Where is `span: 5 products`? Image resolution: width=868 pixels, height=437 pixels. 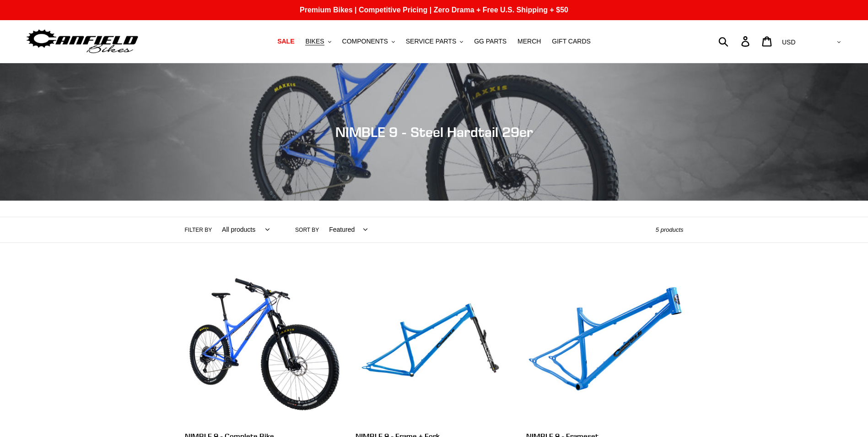
span: 5 products is located at coordinates (669, 229).